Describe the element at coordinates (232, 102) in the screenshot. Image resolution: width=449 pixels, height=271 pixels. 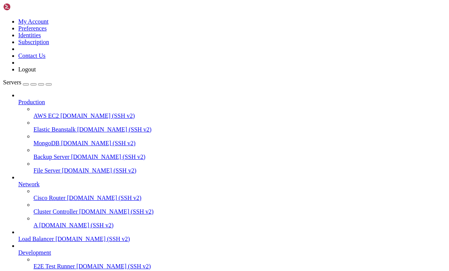
I see `a: Production` at that location.